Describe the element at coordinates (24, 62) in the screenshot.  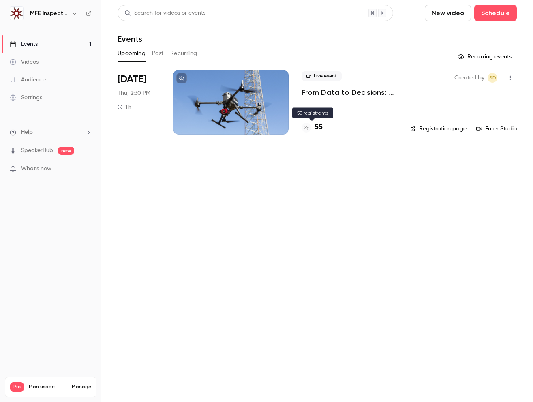
I see `div: Videos` at that location.